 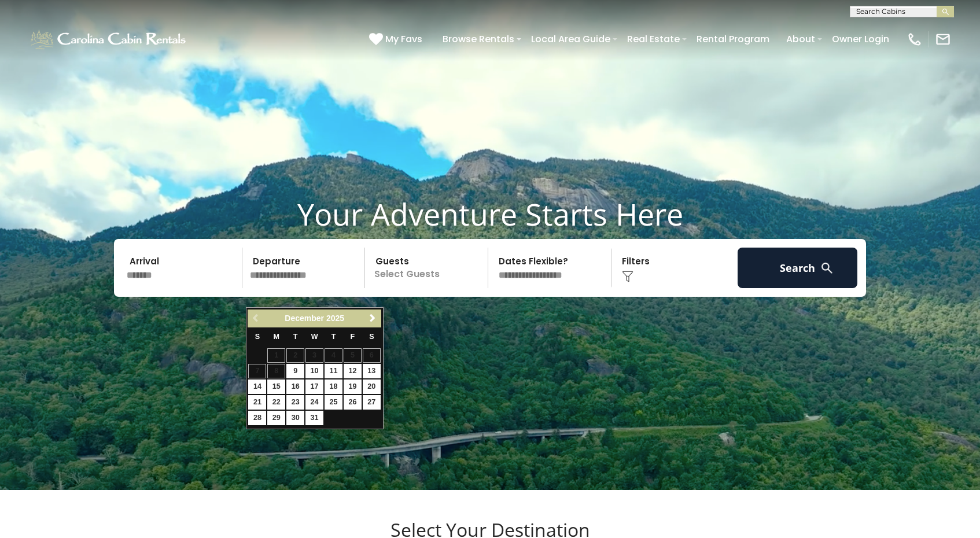 I want to click on a: 10, so click(x=314, y=371).